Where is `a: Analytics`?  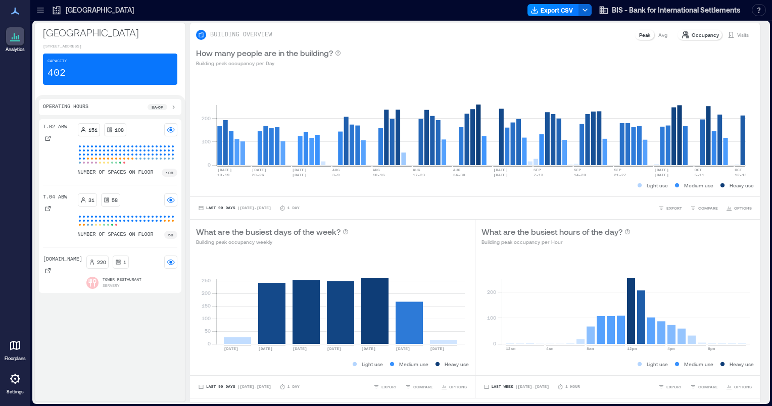
a: Analytics is located at coordinates (15, 40).